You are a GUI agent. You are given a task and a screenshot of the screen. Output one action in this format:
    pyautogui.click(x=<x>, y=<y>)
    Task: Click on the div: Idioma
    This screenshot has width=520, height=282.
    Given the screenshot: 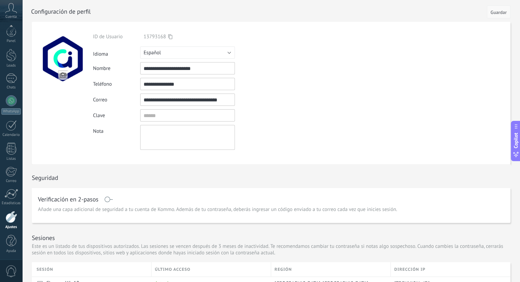 What is the action you would take?
    pyautogui.click(x=117, y=53)
    